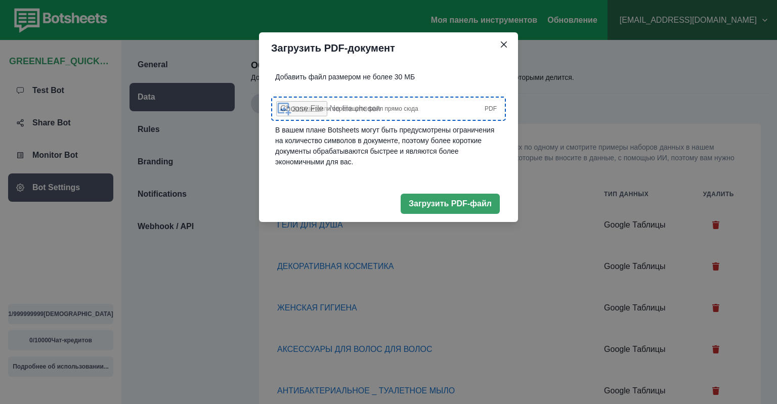  Describe the element at coordinates (491, 109) in the screenshot. I see `span: types: PDF` at that location.